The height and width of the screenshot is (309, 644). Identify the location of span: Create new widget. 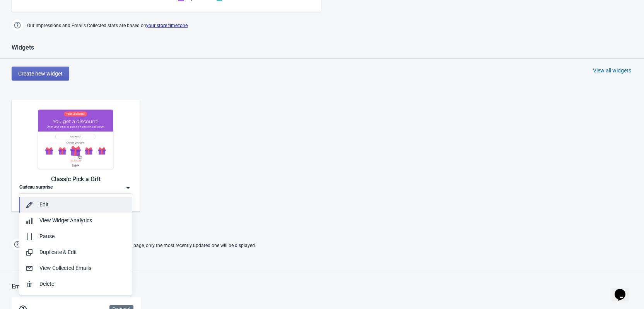
(40, 73).